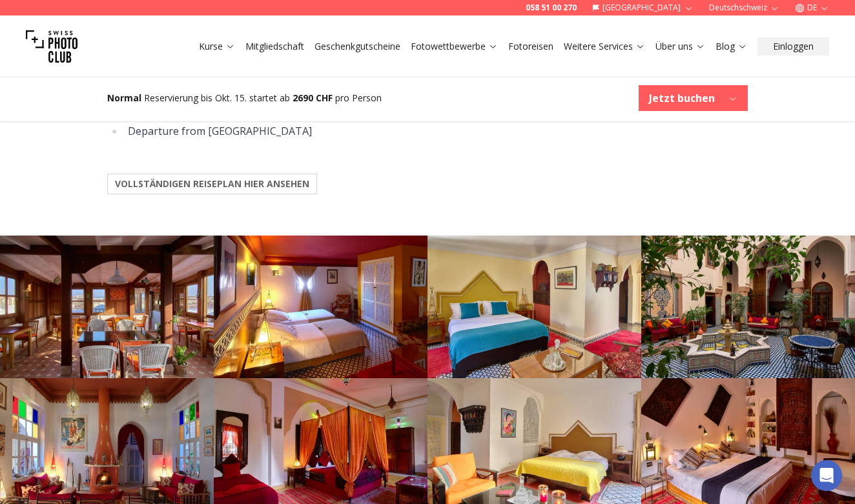 The width and height of the screenshot is (855, 504). What do you see at coordinates (531, 47) in the screenshot?
I see `button: Fotoreisen` at bounding box center [531, 47].